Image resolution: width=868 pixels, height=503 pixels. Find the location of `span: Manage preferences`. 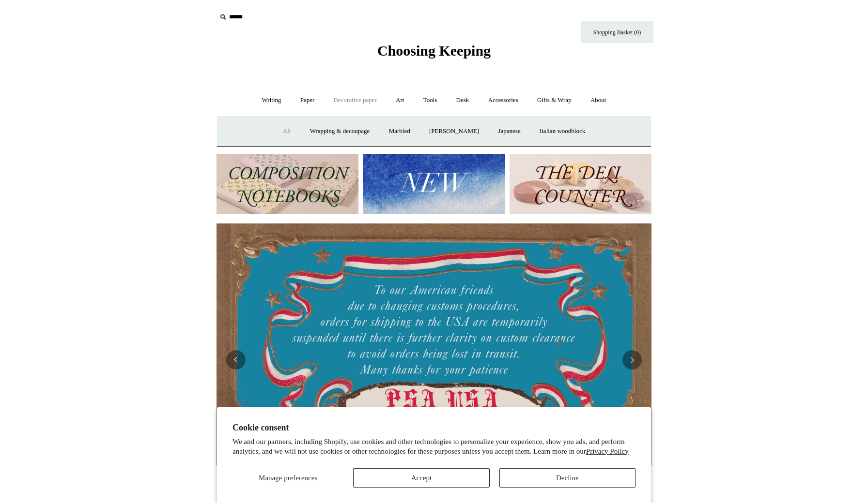

span: Manage preferences is located at coordinates (288, 478).